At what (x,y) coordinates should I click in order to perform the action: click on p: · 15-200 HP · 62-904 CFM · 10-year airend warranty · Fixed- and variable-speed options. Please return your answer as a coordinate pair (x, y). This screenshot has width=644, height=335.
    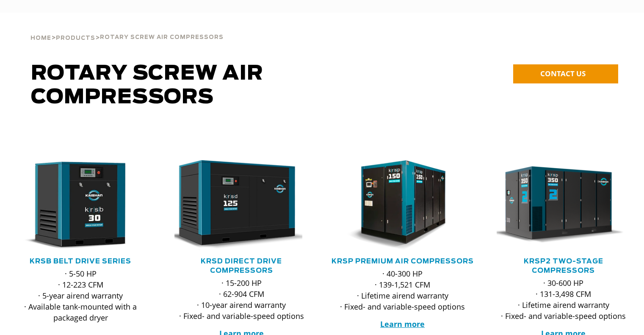
    Looking at the image, I should click on (242, 299).